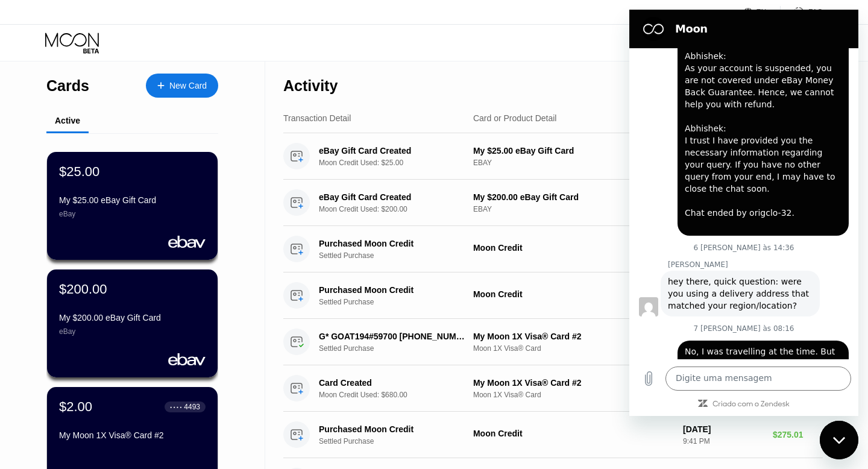 This screenshot has width=868, height=469. I want to click on div: Card Created, so click(394, 382).